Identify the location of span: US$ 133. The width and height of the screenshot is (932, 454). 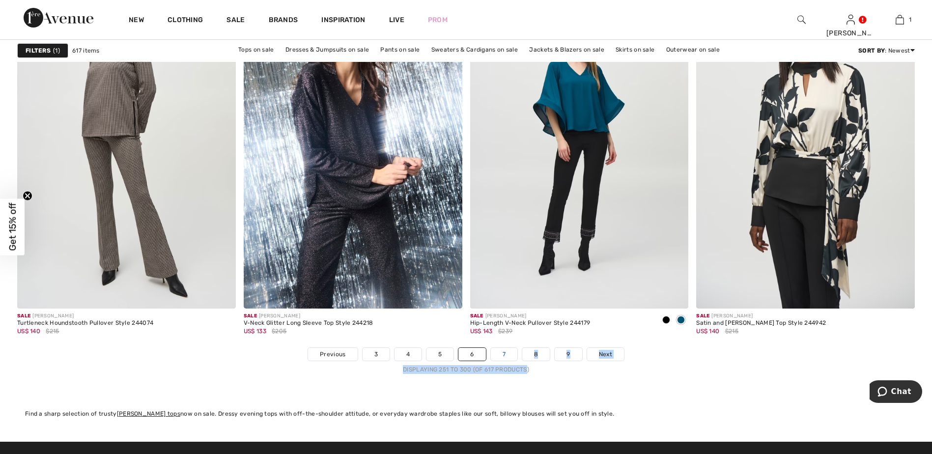
(255, 331).